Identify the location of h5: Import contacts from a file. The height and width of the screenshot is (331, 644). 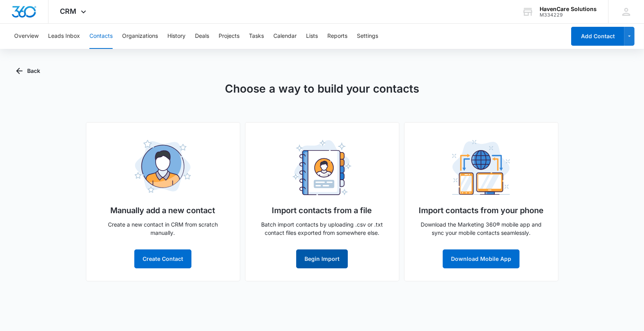
(322, 210).